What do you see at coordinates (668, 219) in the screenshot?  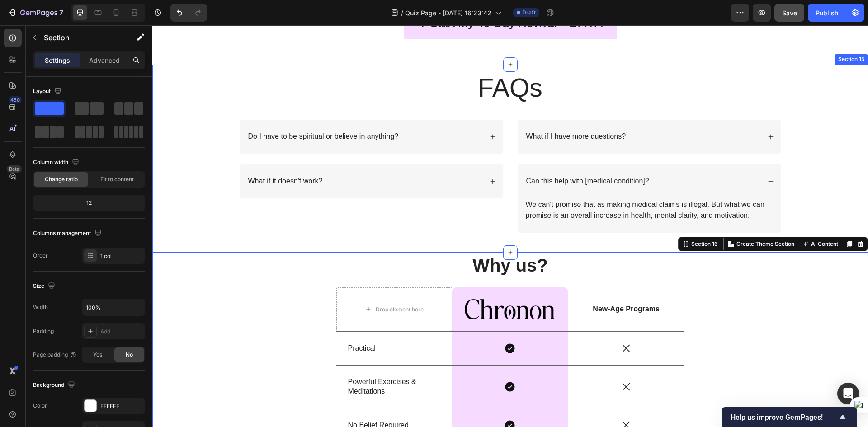 I see `button: AI Content` at bounding box center [668, 219].